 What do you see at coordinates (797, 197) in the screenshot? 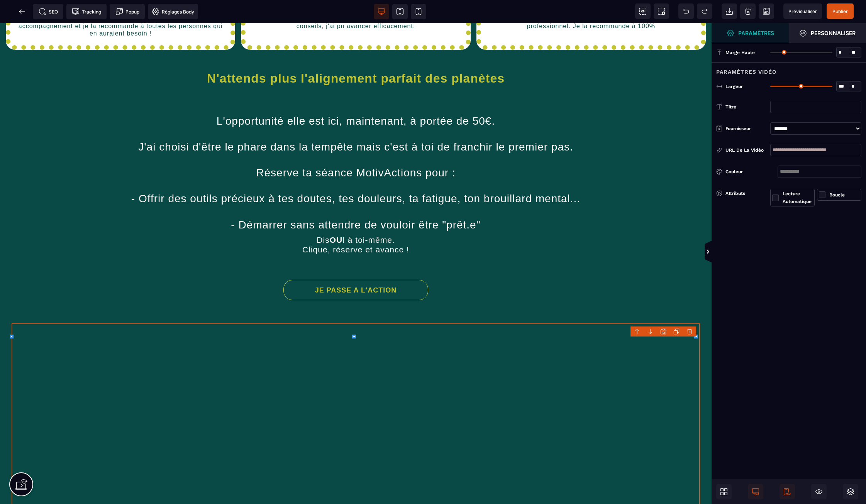
I see `div: Lecture automatique` at bounding box center [797, 197].